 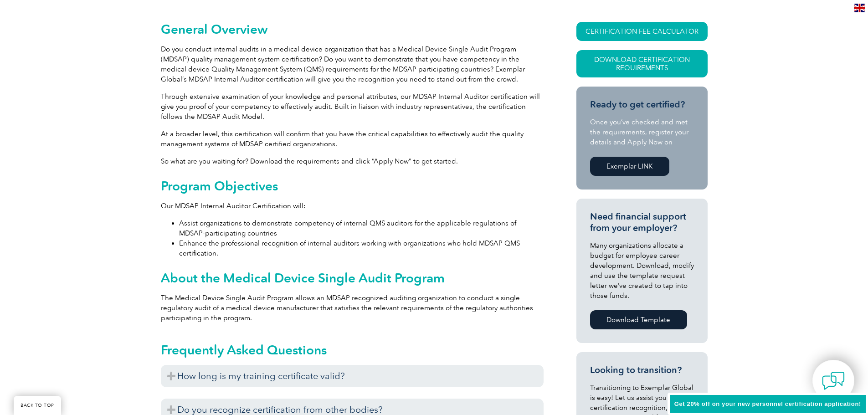 What do you see at coordinates (642, 271) in the screenshot?
I see `p: Many organizations allocate a budget for employee career development. Download, modify and use th...` at bounding box center [642, 271].